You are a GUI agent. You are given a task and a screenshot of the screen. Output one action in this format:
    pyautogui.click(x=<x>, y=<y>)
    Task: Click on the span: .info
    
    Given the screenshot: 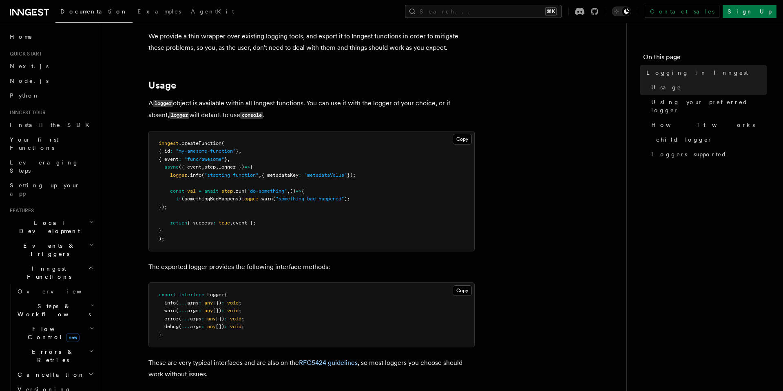 What is the action you would take?
    pyautogui.click(x=194, y=175)
    